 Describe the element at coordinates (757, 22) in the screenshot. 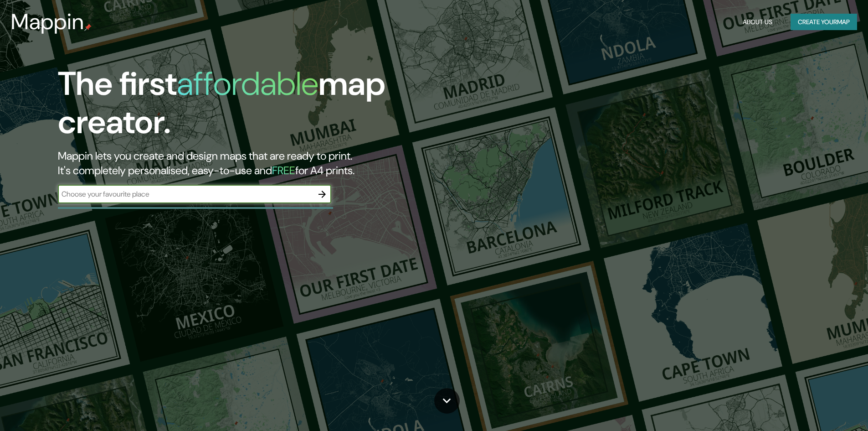

I see `button: About Us` at that location.